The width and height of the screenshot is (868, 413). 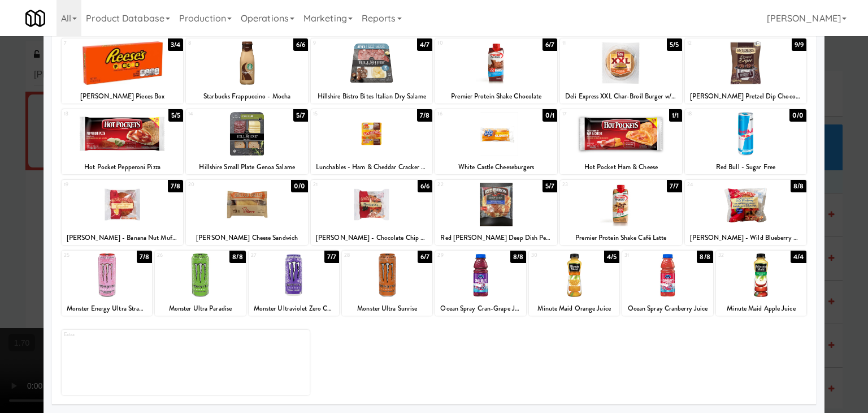 What do you see at coordinates (93, 114) in the screenshot?
I see `div: 13` at bounding box center [93, 114].